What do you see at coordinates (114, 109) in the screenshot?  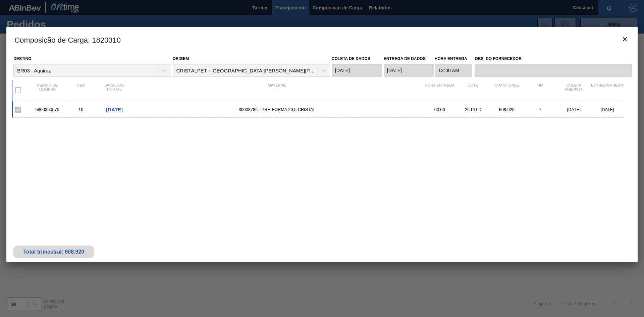 I see `div: Ir para o Pedido` at bounding box center [114, 109].